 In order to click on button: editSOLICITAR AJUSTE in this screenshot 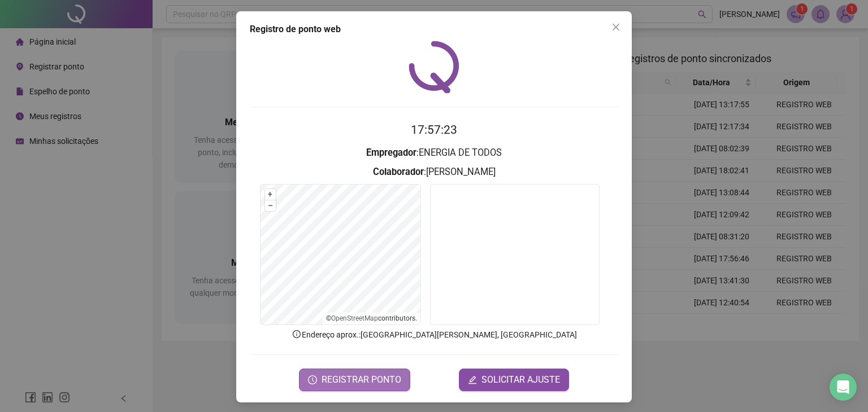, I will do `click(514, 380)`.